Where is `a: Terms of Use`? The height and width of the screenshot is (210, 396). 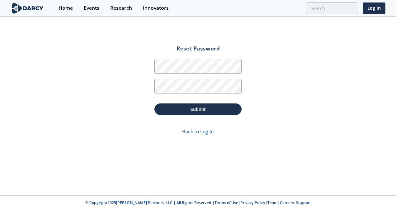 a: Terms of Use is located at coordinates (226, 202).